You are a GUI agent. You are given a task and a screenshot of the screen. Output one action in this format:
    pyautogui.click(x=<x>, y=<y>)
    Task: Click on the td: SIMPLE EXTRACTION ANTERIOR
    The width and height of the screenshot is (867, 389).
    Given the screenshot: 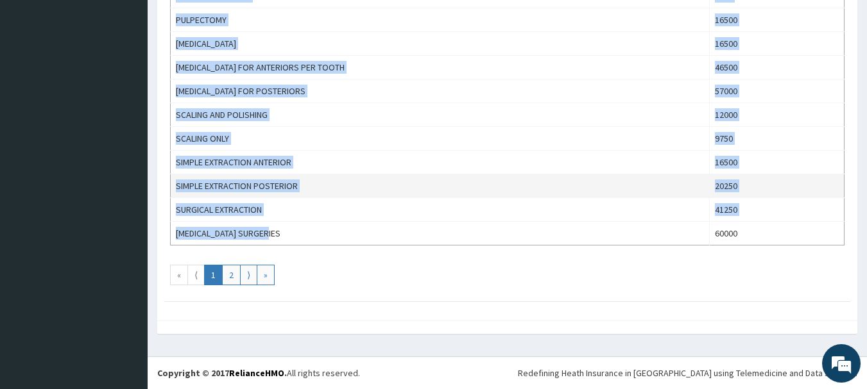 What is the action you would take?
    pyautogui.click(x=440, y=162)
    